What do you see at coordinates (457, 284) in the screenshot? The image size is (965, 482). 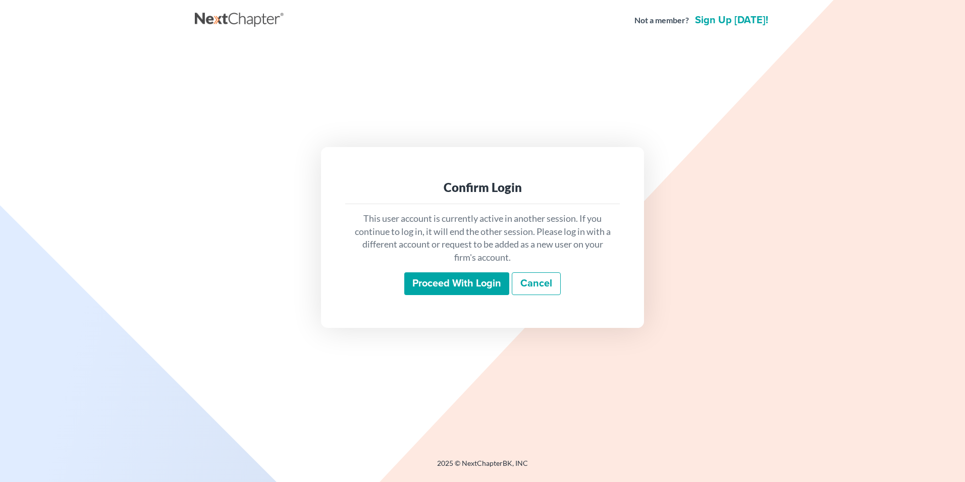 I see `input: Proceed with login` at bounding box center [457, 284].